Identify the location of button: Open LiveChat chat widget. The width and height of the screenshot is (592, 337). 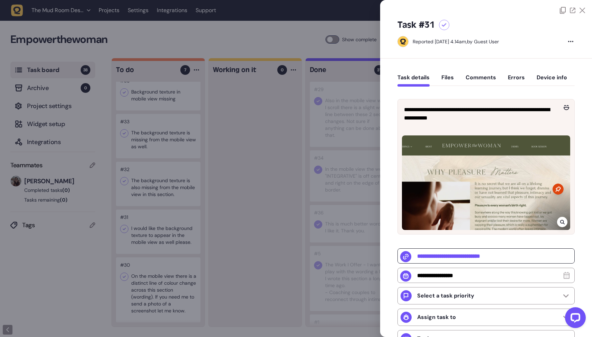
(16, 13).